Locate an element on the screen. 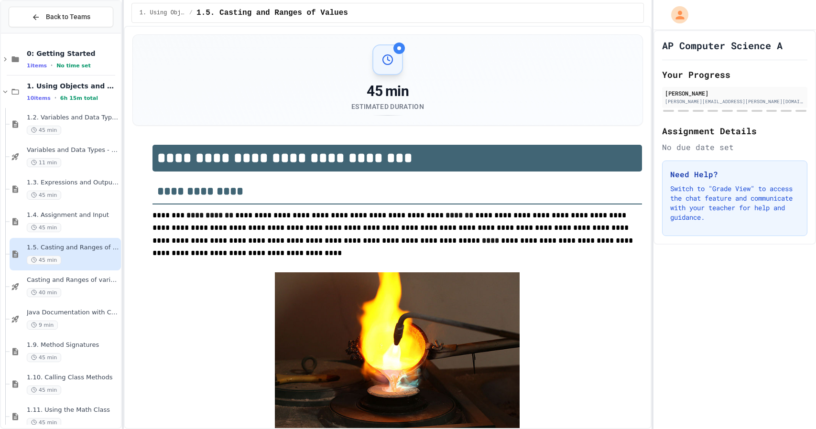 Image resolution: width=816 pixels, height=429 pixels. span: 10 items is located at coordinates (39, 98).